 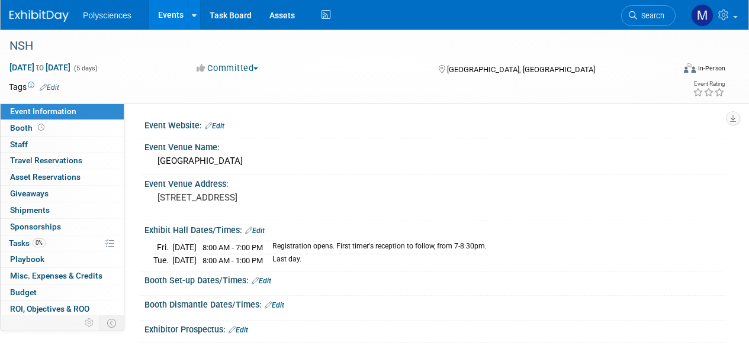 I want to click on div: Event Format, so click(x=673, y=70).